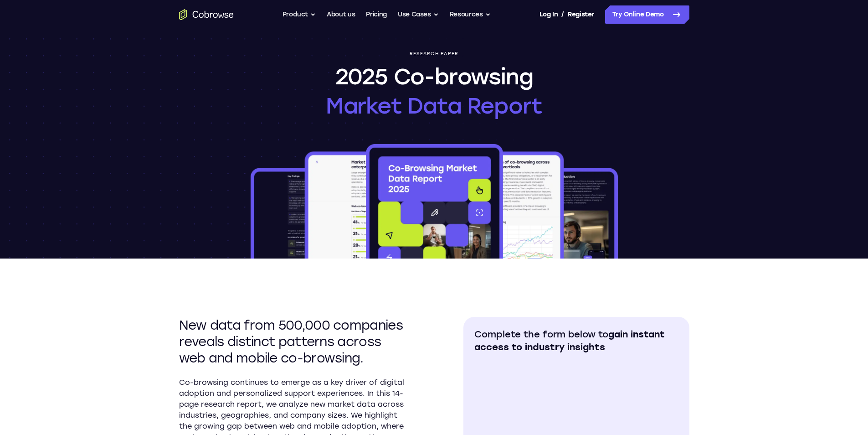 The height and width of the screenshot is (435, 868). What do you see at coordinates (434, 200) in the screenshot?
I see `img: 2025 Co-browsing Market Data Report` at bounding box center [434, 200].